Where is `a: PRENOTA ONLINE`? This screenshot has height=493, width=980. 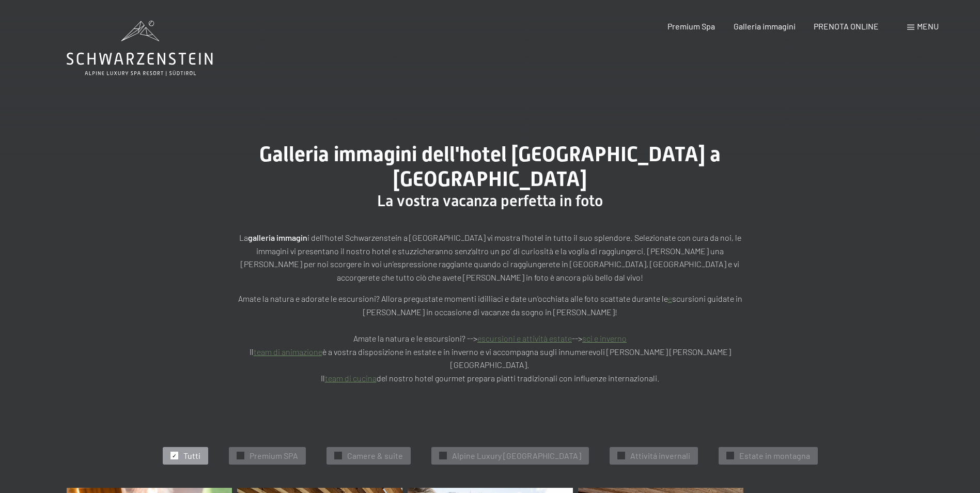 a: PRENOTA ONLINE is located at coordinates (846, 26).